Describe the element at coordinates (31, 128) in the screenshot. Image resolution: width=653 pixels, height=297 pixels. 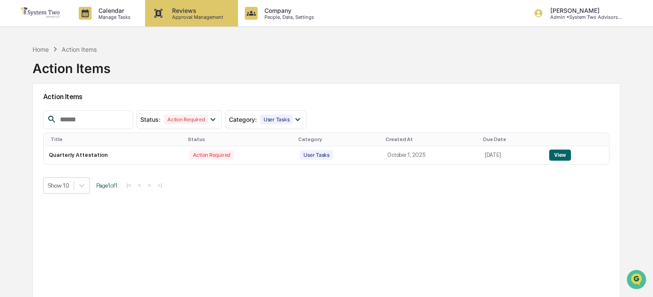
I see `a: 🔎Data Lookup` at that location.